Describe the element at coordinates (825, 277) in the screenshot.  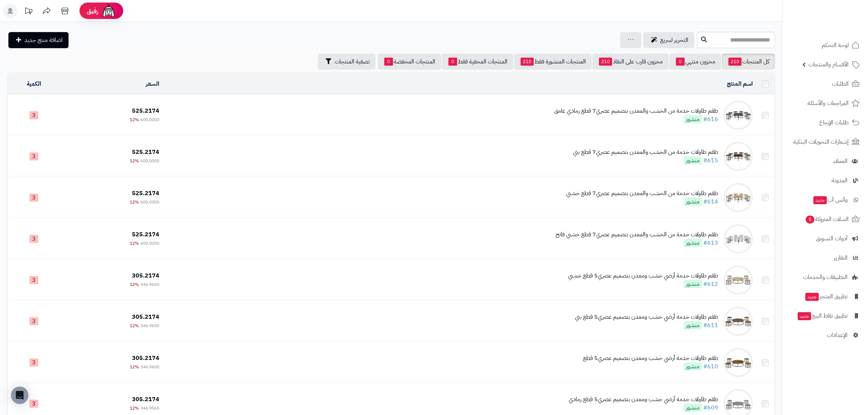
I see `a: التطبيقات والخدمات` at that location.